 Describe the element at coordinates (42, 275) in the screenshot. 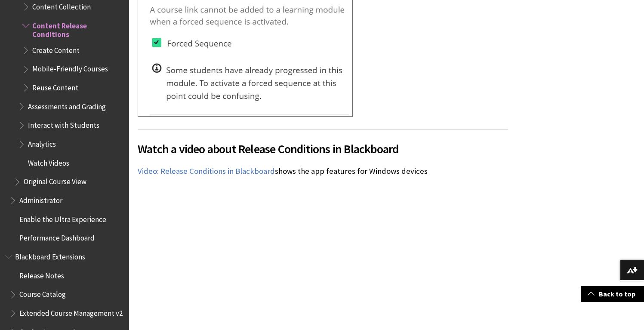

I see `span: Release Notes` at that location.